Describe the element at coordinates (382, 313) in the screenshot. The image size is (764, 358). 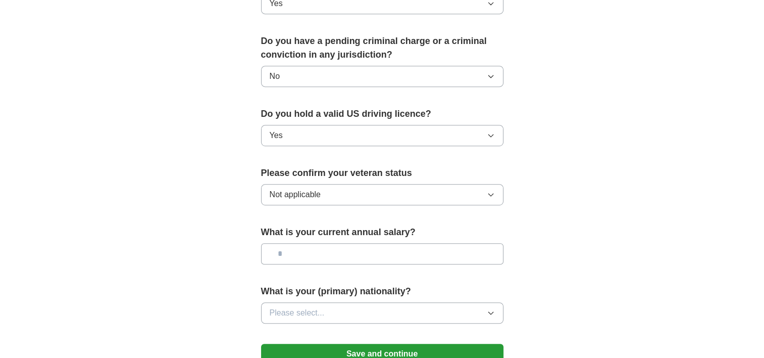
I see `button: Please select...` at that location.